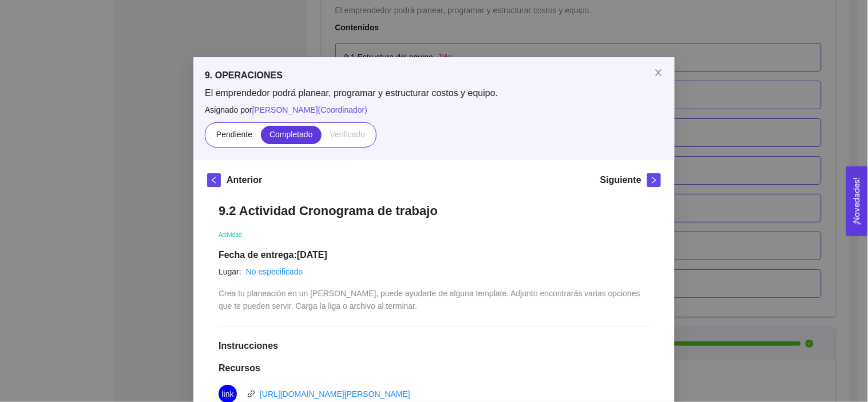  Describe the element at coordinates (230, 234) in the screenshot. I see `span: Actividad` at that location.